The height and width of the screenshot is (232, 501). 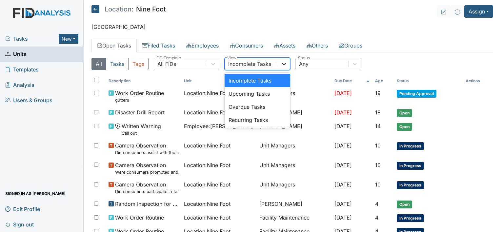 I want to click on a: Consumers, so click(x=246, y=46).